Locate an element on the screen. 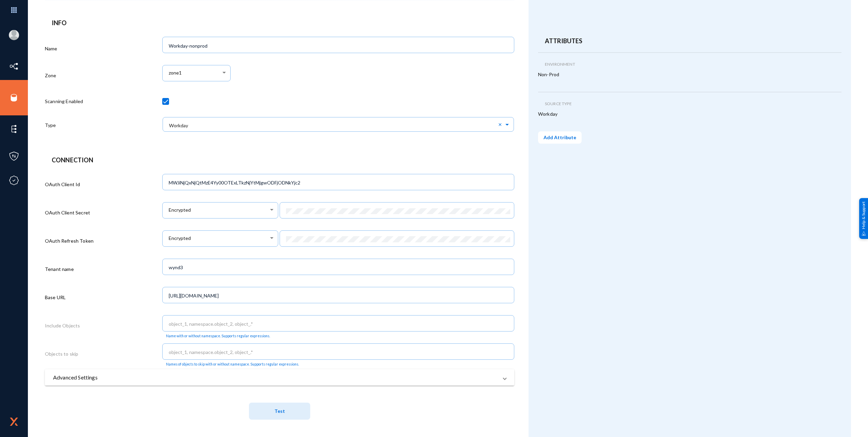 The height and width of the screenshot is (437, 868). label: Name is located at coordinates (51, 48).